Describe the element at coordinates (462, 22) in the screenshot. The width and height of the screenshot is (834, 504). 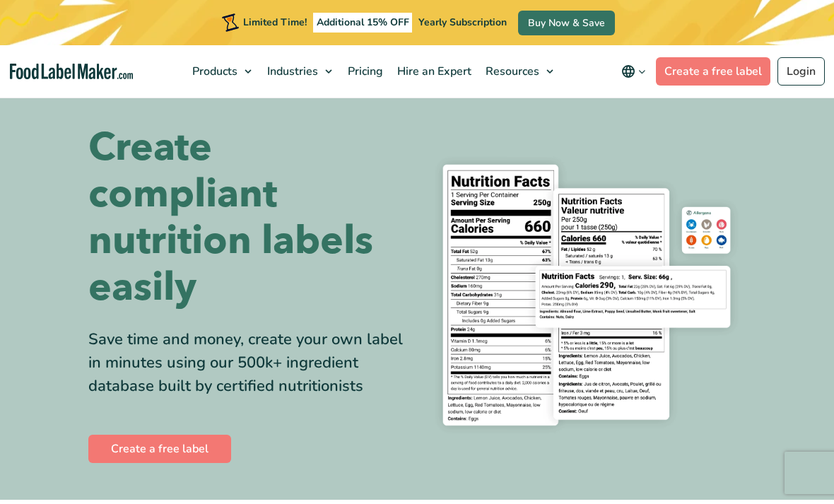
I see `span: Yearly Subscription` at that location.